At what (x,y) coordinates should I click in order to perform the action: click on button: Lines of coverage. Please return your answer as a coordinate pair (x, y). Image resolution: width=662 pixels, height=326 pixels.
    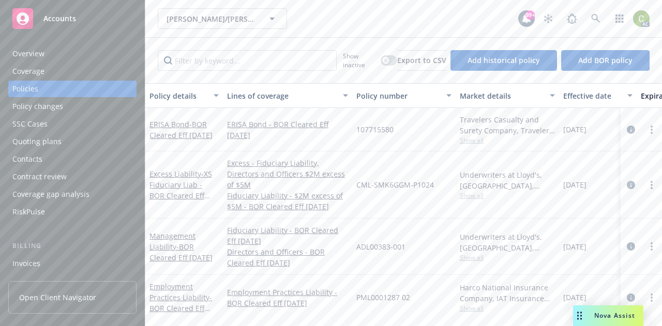
    Looking at the image, I should click on (288, 96).